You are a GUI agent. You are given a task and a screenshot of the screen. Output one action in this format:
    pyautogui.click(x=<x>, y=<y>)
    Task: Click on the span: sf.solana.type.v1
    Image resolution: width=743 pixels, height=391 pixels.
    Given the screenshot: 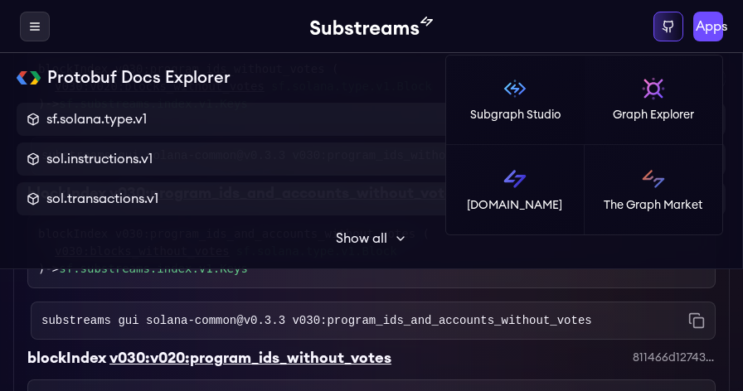 What is the action you would take?
    pyautogui.click(x=96, y=119)
    